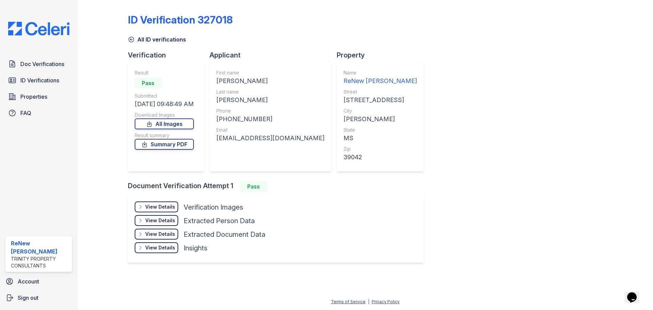  What do you see at coordinates (270, 111) in the screenshot?
I see `div: Phone` at bounding box center [270, 111].